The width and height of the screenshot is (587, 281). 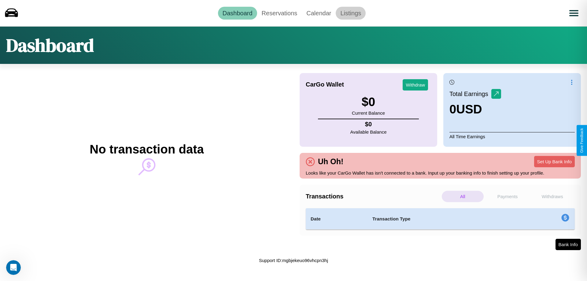 What do you see at coordinates (146, 149) in the screenshot?
I see `h2: No transaction data` at bounding box center [146, 149].